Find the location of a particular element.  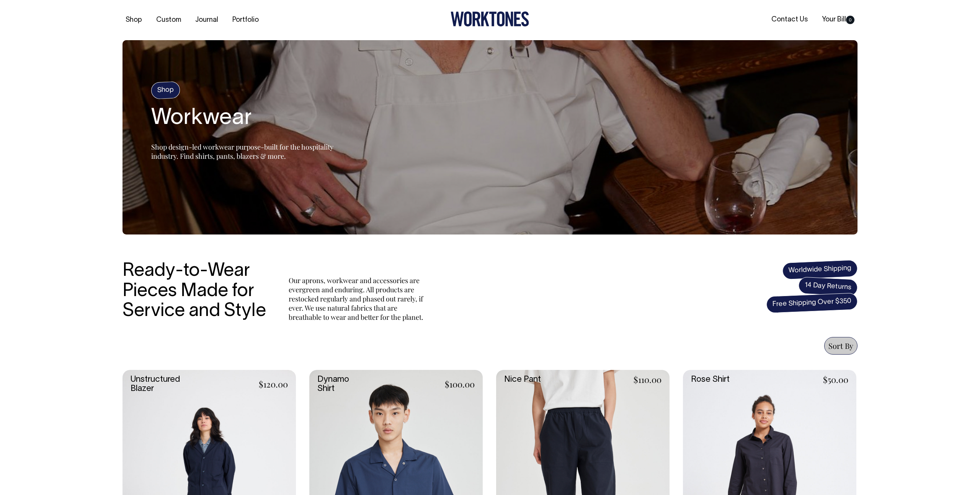

a: Your Bill0 is located at coordinates (838, 19).